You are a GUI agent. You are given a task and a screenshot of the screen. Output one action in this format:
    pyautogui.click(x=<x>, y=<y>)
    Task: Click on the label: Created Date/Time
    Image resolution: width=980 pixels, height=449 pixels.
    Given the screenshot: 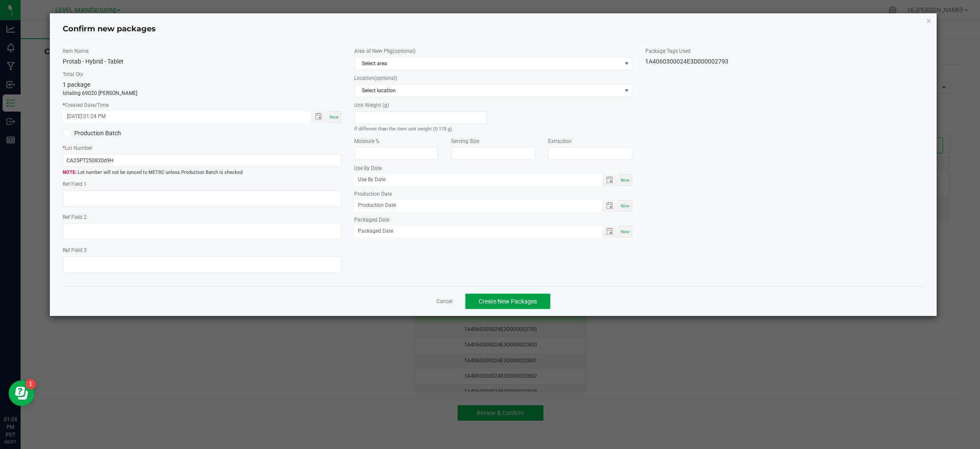 What is the action you would take?
    pyautogui.click(x=202, y=105)
    